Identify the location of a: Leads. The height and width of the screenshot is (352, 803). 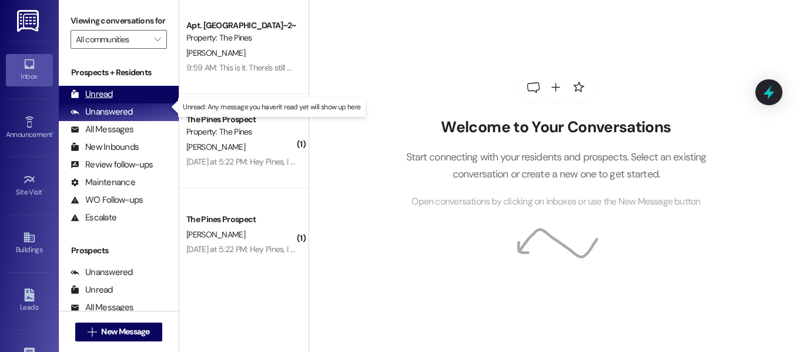
(29, 301).